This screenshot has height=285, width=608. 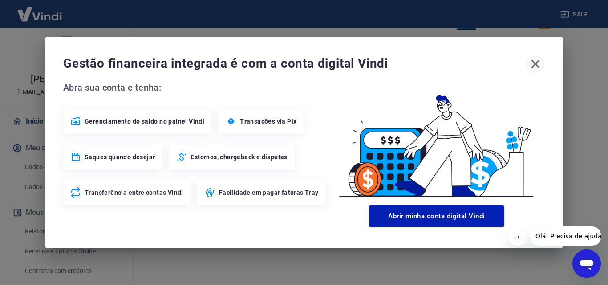 I want to click on span: Transações via Pix, so click(x=268, y=121).